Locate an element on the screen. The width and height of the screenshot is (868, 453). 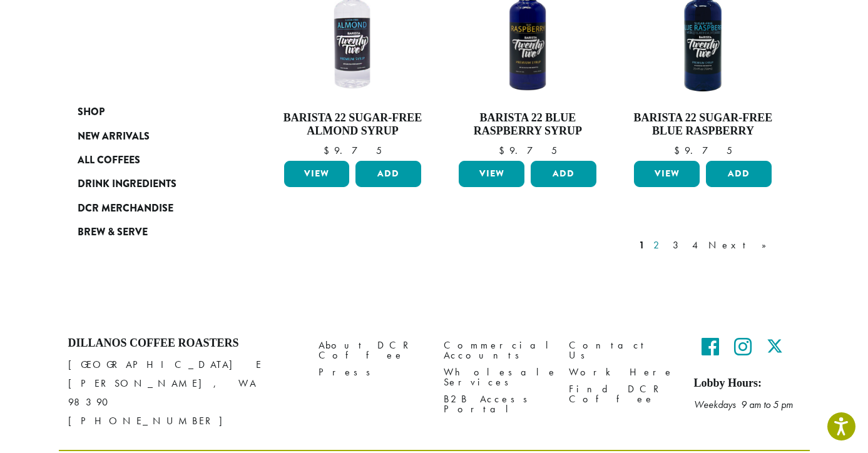
a: Drink Ingredients is located at coordinates (153, 184).